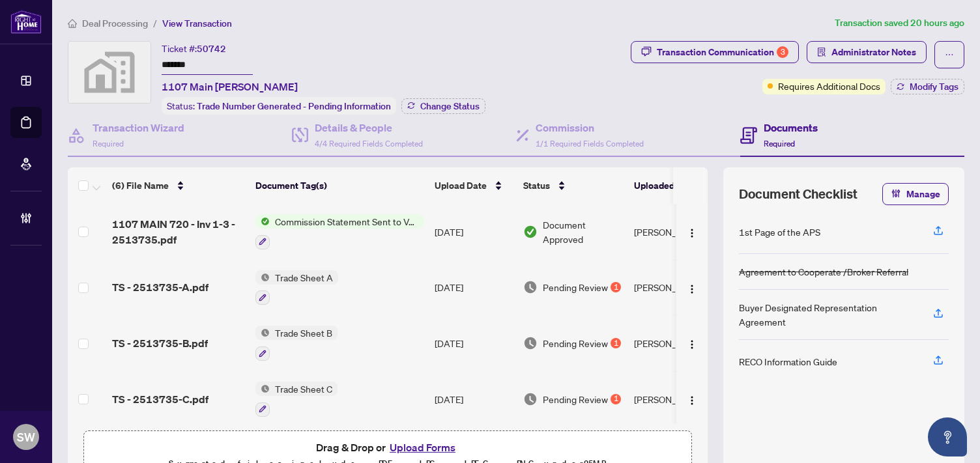 The width and height of the screenshot is (980, 463). What do you see at coordinates (369, 143) in the screenshot?
I see `span: 4/4 Required Fields Completed` at bounding box center [369, 143].